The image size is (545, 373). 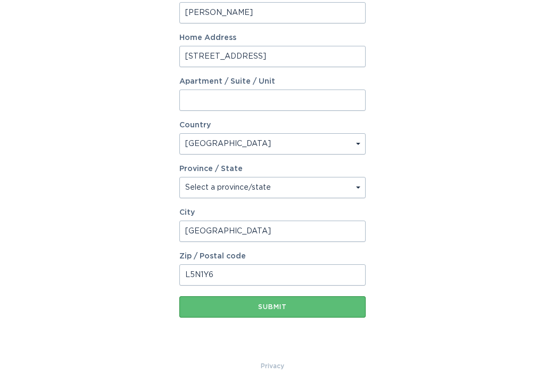 I want to click on label: Zip / Postal code, so click(x=272, y=257).